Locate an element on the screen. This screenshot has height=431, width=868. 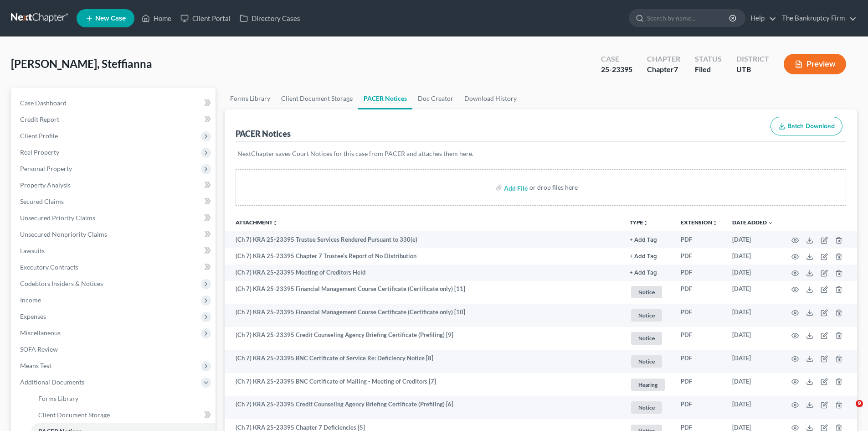
div: PACER Notices is located at coordinates (263, 133).